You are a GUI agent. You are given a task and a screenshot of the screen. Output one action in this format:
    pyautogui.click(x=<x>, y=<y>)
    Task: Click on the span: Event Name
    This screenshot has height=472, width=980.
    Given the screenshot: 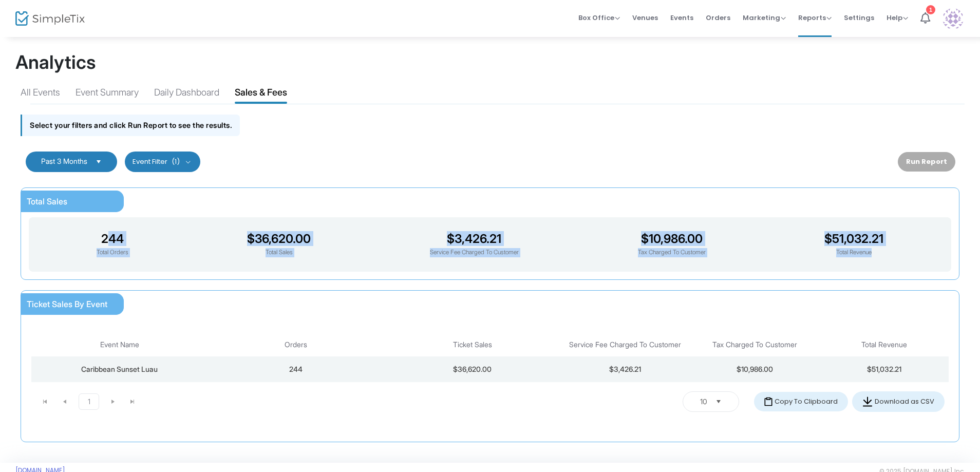 What is the action you would take?
    pyautogui.click(x=120, y=344)
    